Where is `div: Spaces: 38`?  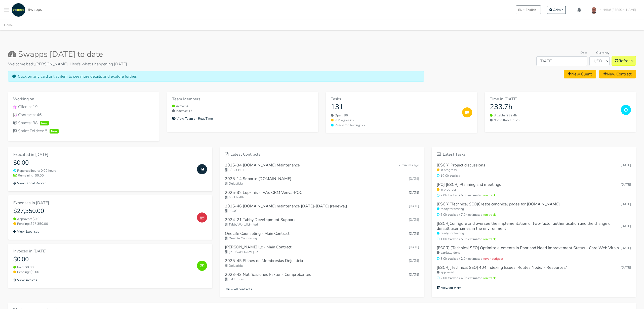 div: Spaces: 38 is located at coordinates (84, 123).